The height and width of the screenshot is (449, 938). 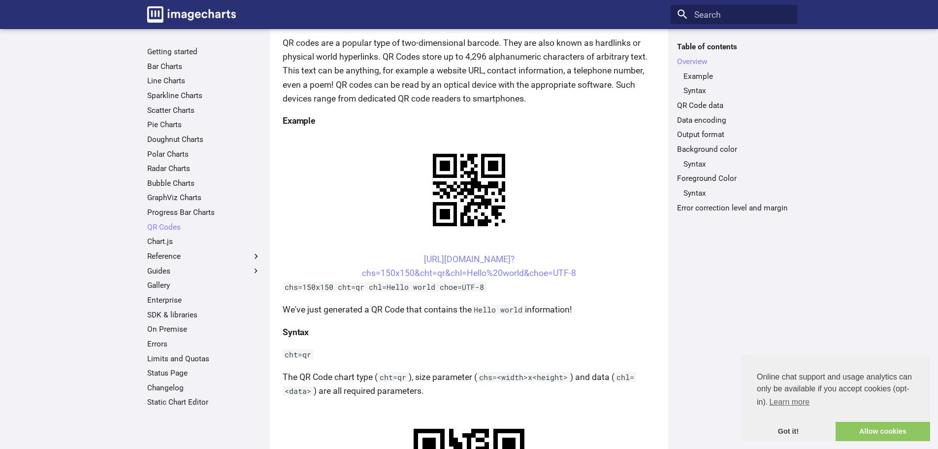 I want to click on a: On Premise, so click(x=204, y=329).